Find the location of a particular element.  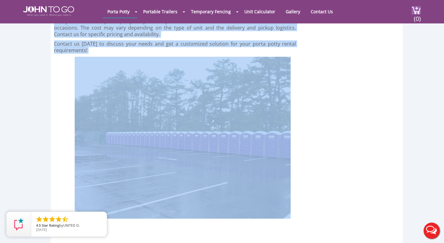

button: Live Chat is located at coordinates (432, 231).